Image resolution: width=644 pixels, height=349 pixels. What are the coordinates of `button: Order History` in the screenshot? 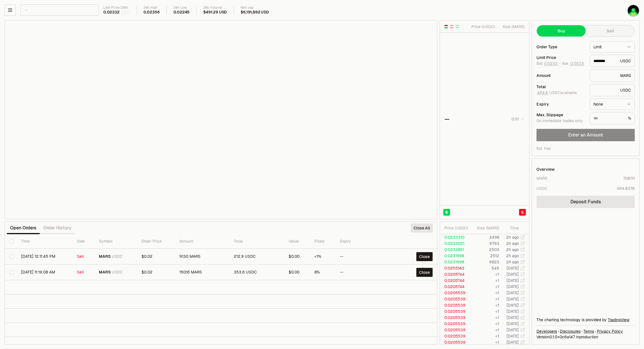 It's located at (57, 228).